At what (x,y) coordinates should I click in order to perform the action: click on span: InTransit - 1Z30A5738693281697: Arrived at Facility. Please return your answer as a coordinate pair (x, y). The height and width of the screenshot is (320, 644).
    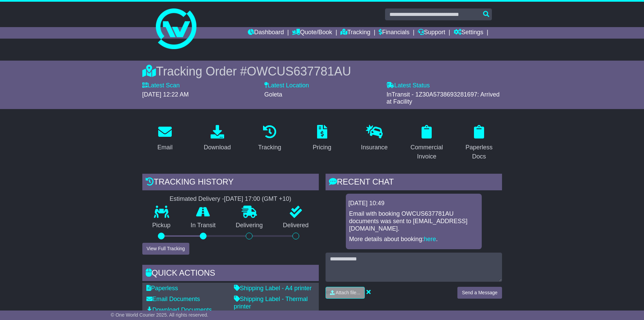
    Looking at the image, I should click on (443, 98).